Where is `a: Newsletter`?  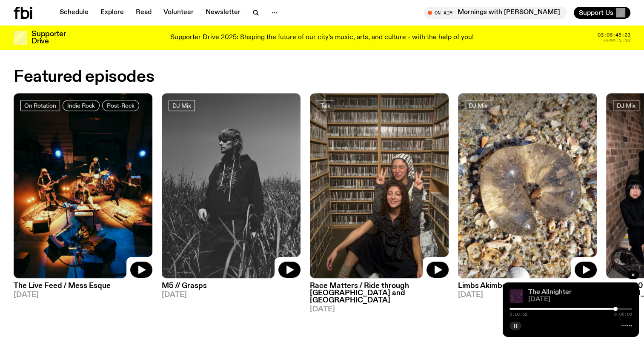 a: Newsletter is located at coordinates (223, 12).